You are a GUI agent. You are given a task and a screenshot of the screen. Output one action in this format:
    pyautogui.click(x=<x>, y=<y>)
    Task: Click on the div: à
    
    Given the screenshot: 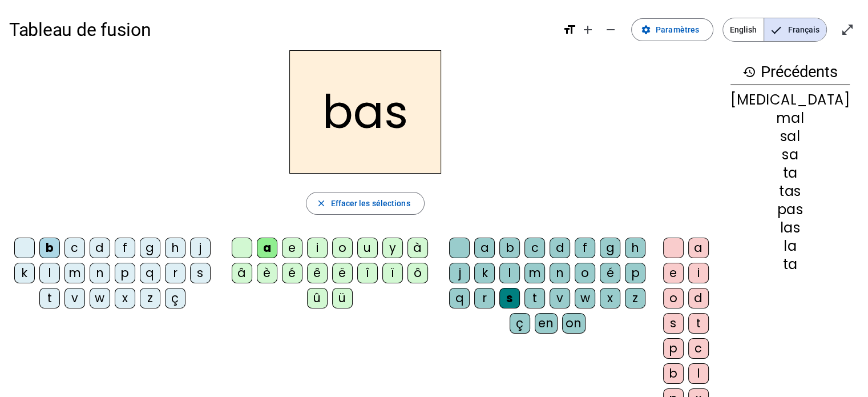 What is the action you would take?
    pyautogui.click(x=418, y=248)
    